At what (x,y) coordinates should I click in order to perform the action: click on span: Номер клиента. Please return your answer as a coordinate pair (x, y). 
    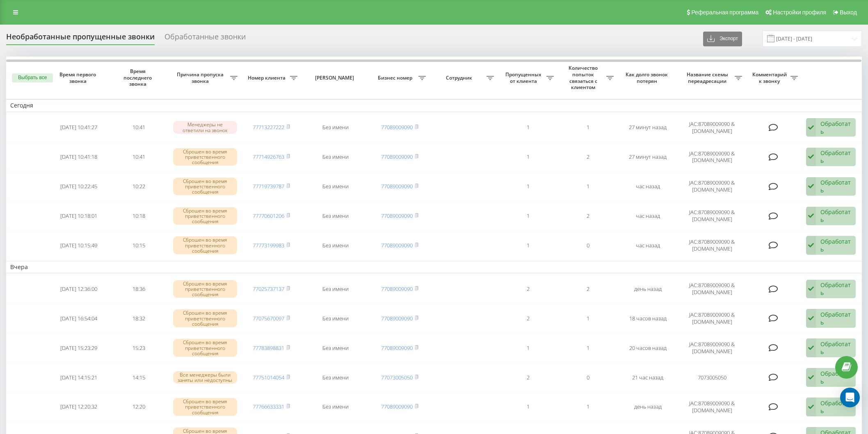
    Looking at the image, I should click on (268, 78).